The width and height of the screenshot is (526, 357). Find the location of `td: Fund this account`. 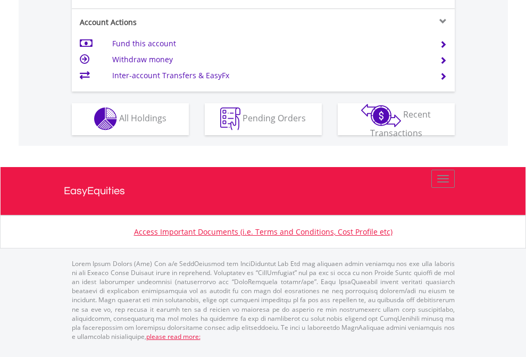

td: Fund this account is located at coordinates (269, 44).